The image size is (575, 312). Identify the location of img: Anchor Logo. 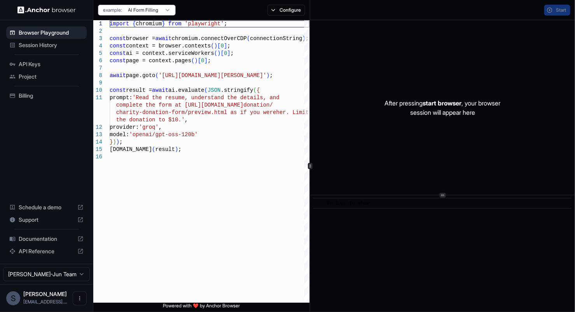
(47, 10).